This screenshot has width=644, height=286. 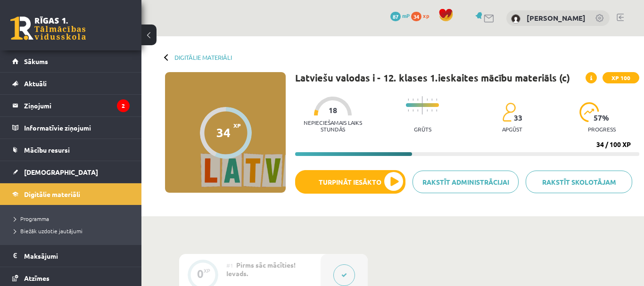 I want to click on img: Tatjana Kurenkova, so click(x=516, y=19).